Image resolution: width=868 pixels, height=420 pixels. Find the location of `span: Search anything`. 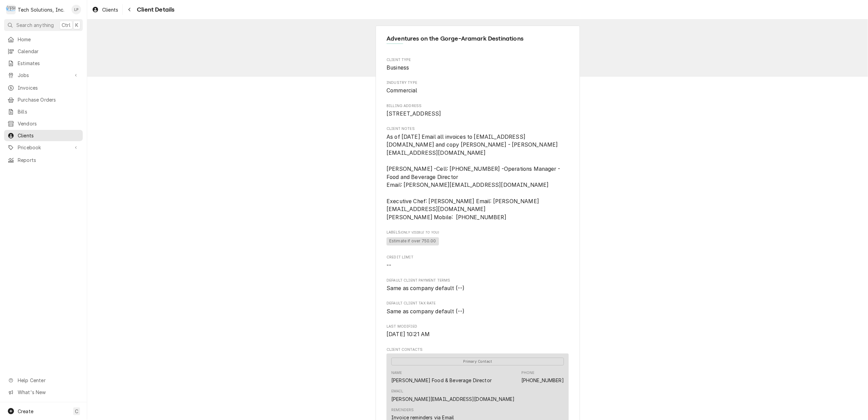

span: Search anything is located at coordinates (35, 25).